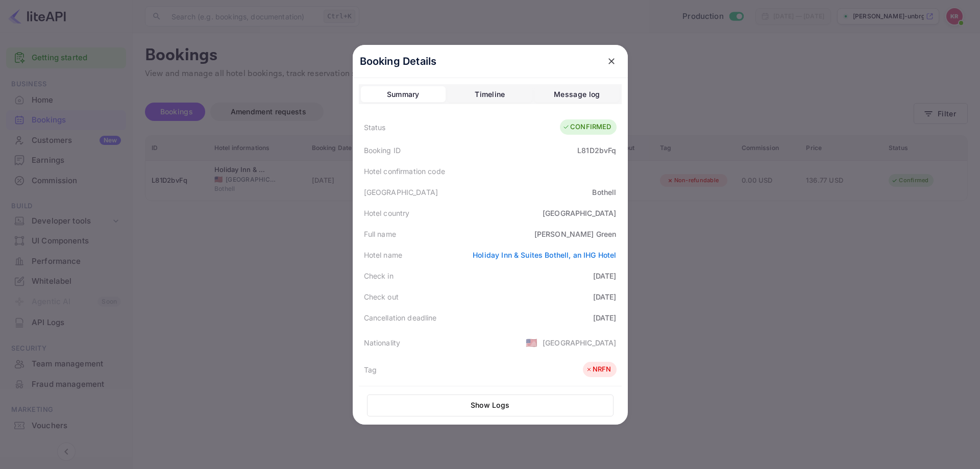  Describe the element at coordinates (490, 95) in the screenshot. I see `button: Timeline` at that location.